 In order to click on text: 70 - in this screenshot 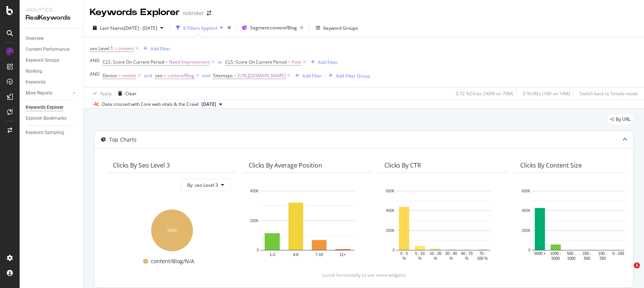, I will do `click(482, 253)`.